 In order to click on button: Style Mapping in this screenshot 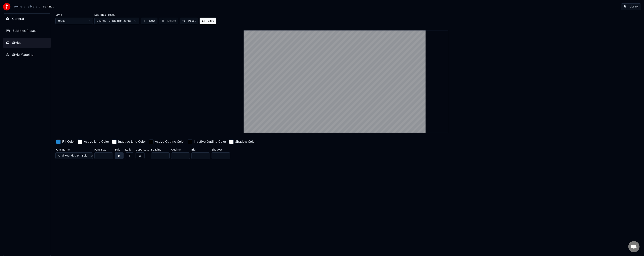, I will do `click(27, 55)`.